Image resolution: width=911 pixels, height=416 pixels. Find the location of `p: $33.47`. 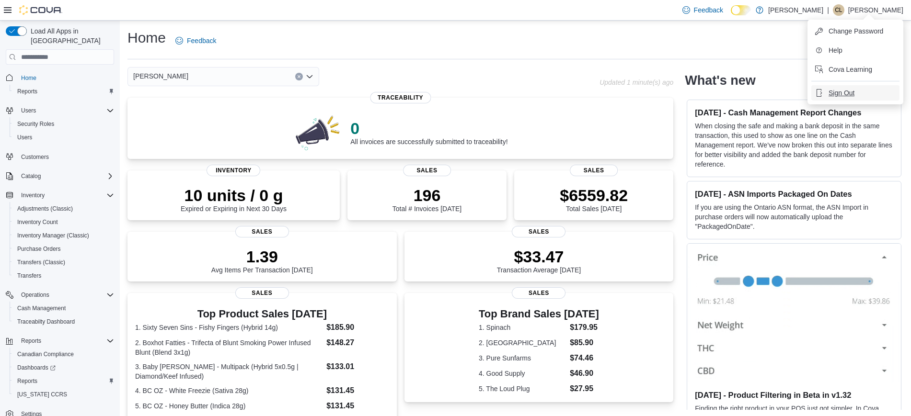

p: $33.47 is located at coordinates (539, 257).